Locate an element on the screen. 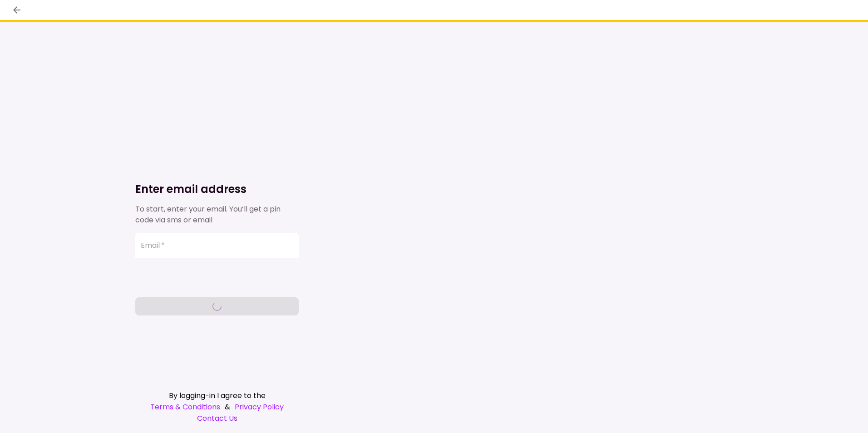  div: By logging-in I agree to the is located at coordinates (217, 396).